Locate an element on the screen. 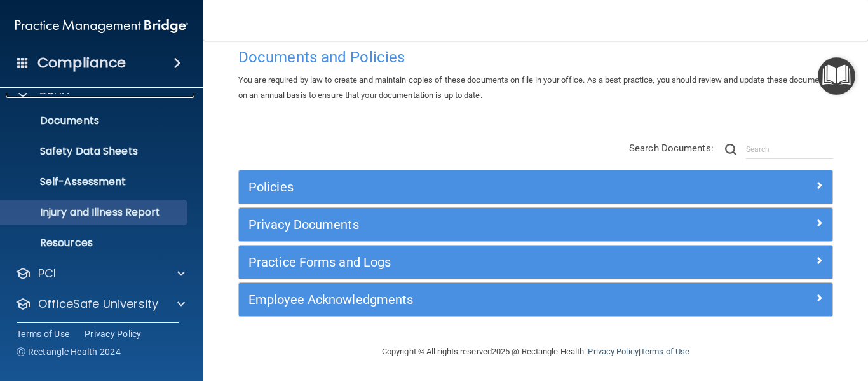  span: Ⓒ Rectangle Health 2024 is located at coordinates (69, 352).